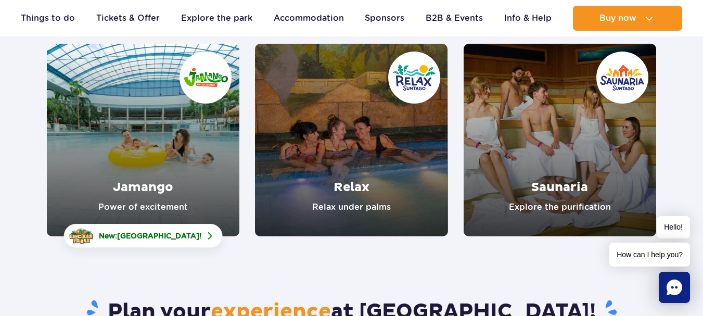 The height and width of the screenshot is (316, 703). I want to click on a: Accommodation, so click(309, 18).